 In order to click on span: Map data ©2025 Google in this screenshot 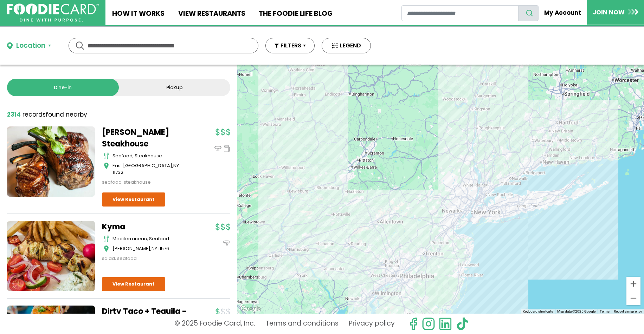, I will do `click(576, 312)`.